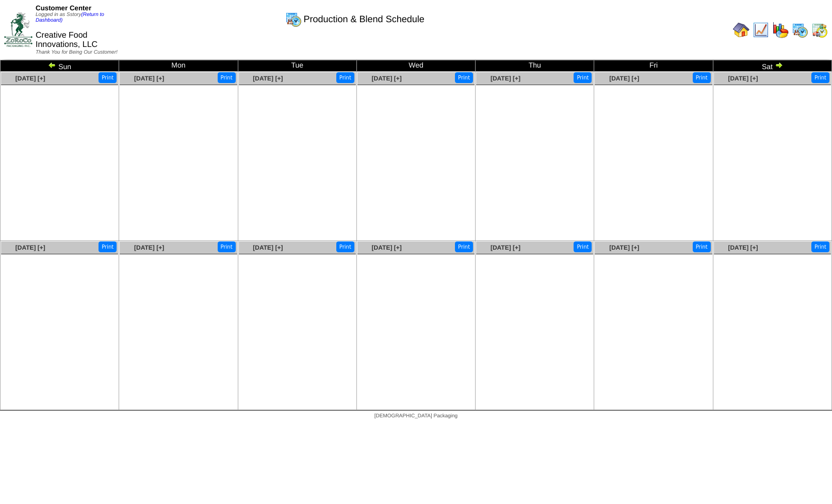  I want to click on td: Tue, so click(297, 66).